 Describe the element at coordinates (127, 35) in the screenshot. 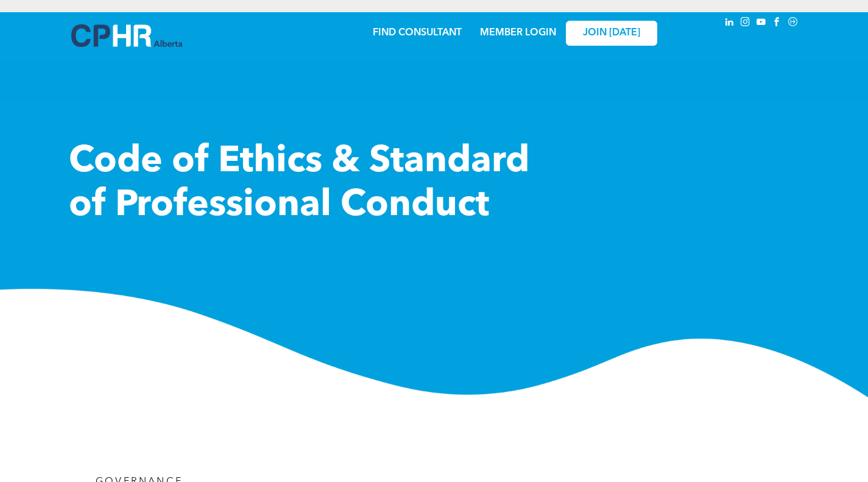

I see `img: A blue and white logo for cp alberta` at that location.